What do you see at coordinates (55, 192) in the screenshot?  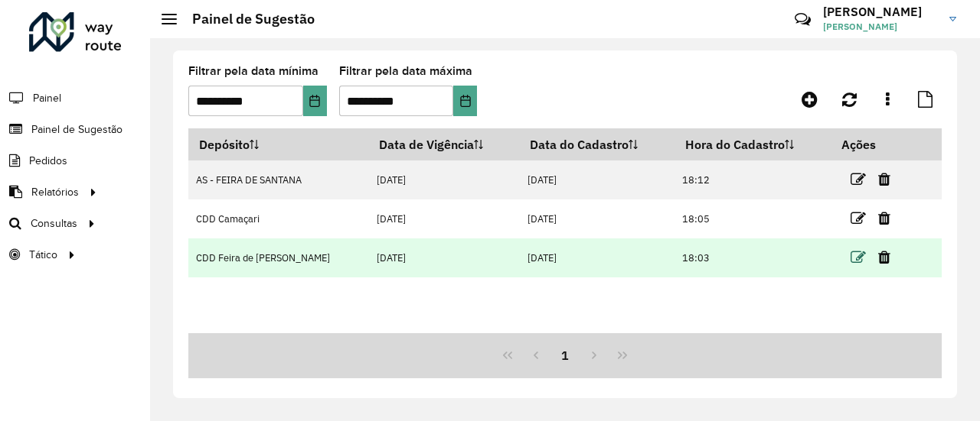 I see `span: Relatórios` at bounding box center [55, 192].